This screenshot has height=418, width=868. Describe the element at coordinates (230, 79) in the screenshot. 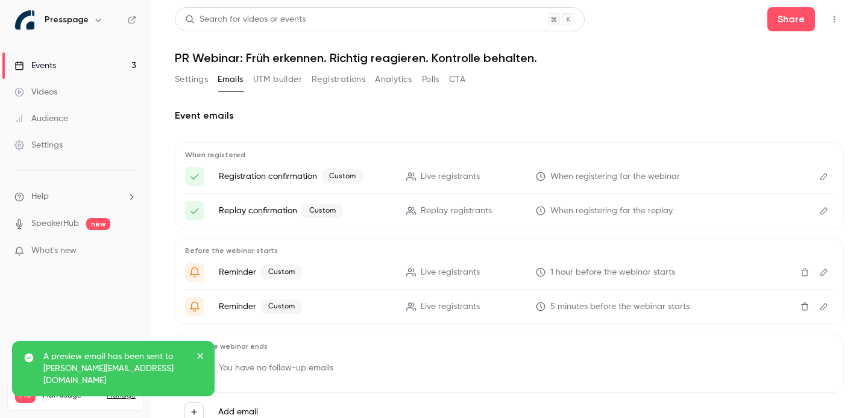

I see `button: Emails` at that location.